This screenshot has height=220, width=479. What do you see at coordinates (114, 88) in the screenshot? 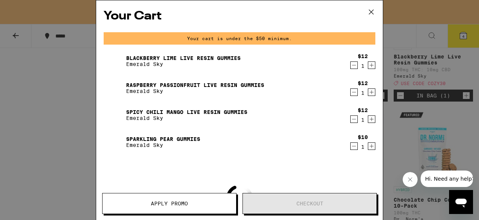
I see `img: Raspberry Passionfruit Live Resin Gummies` at bounding box center [114, 88].